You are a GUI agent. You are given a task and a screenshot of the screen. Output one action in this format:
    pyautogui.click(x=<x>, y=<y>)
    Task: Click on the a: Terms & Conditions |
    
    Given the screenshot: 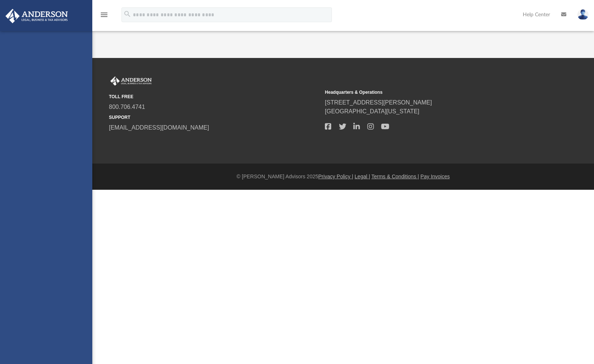 What is the action you would take?
    pyautogui.click(x=395, y=176)
    